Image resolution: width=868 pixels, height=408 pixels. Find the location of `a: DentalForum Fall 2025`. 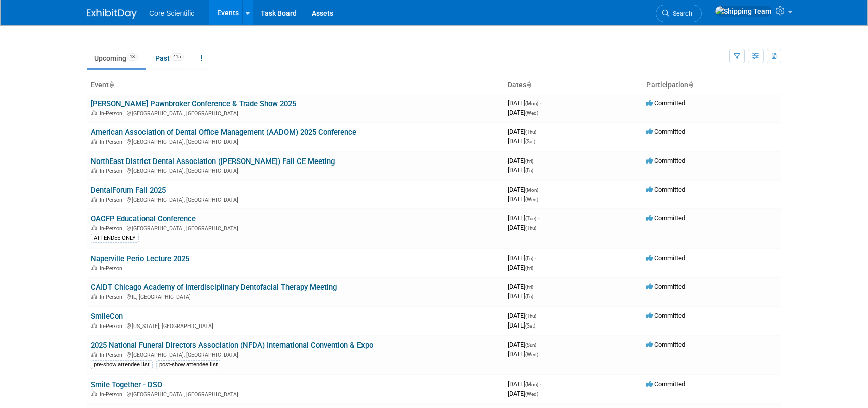

a: DentalForum Fall 2025 is located at coordinates (128, 190).